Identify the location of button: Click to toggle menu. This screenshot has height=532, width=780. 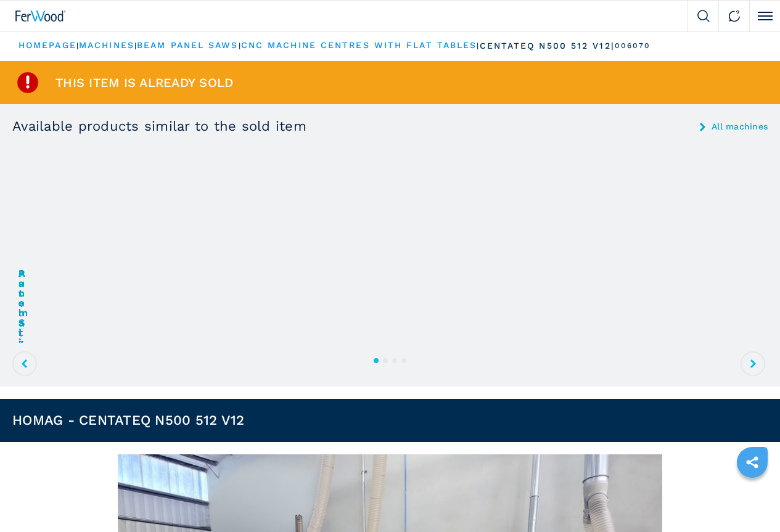
(765, 16).